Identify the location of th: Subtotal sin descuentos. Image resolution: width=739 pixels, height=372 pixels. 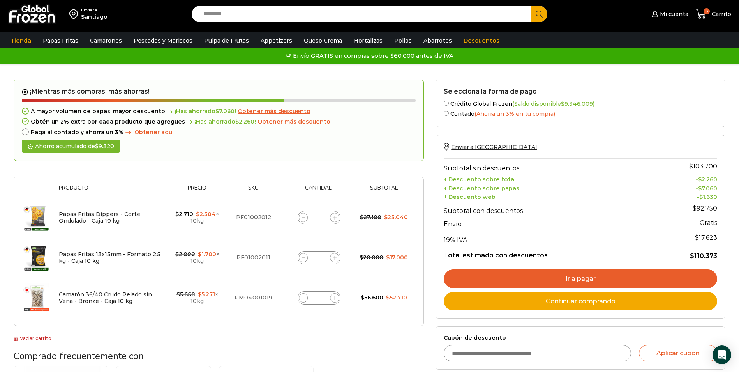
(548, 166).